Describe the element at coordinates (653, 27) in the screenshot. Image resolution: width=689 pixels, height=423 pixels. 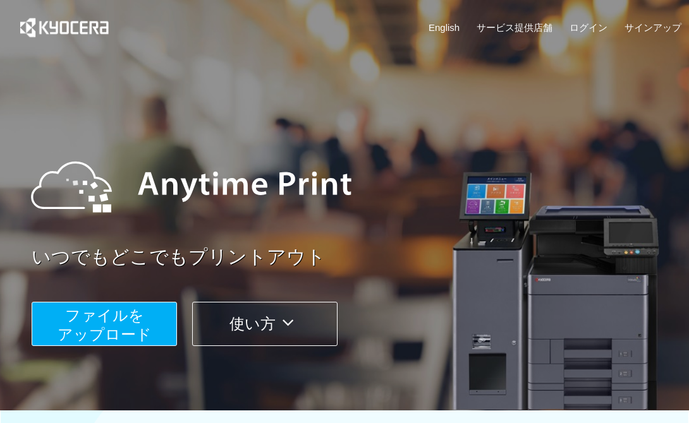
I see `a: サインアップ` at that location.